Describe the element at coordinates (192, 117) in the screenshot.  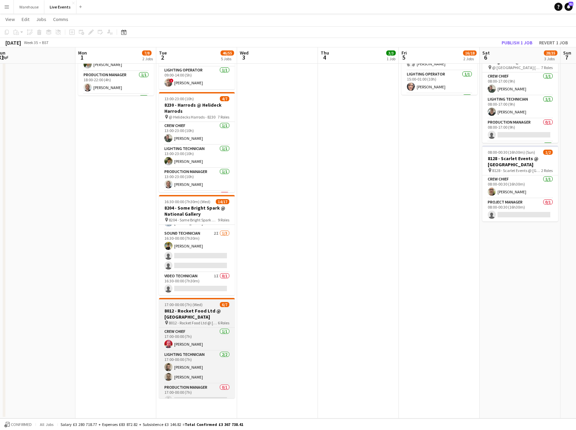
I see `span: @ Helidecks Harrods - 8230` at that location.